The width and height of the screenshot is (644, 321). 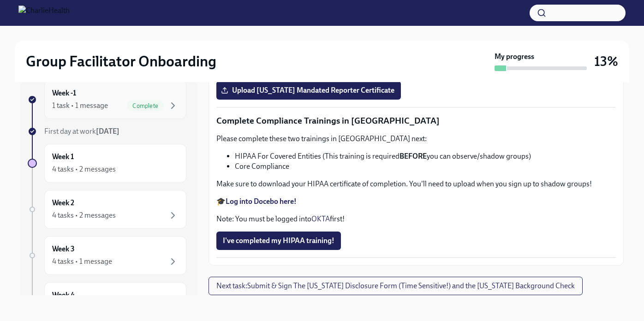 I want to click on button: I've completed my HIPAA training!, so click(x=278, y=240).